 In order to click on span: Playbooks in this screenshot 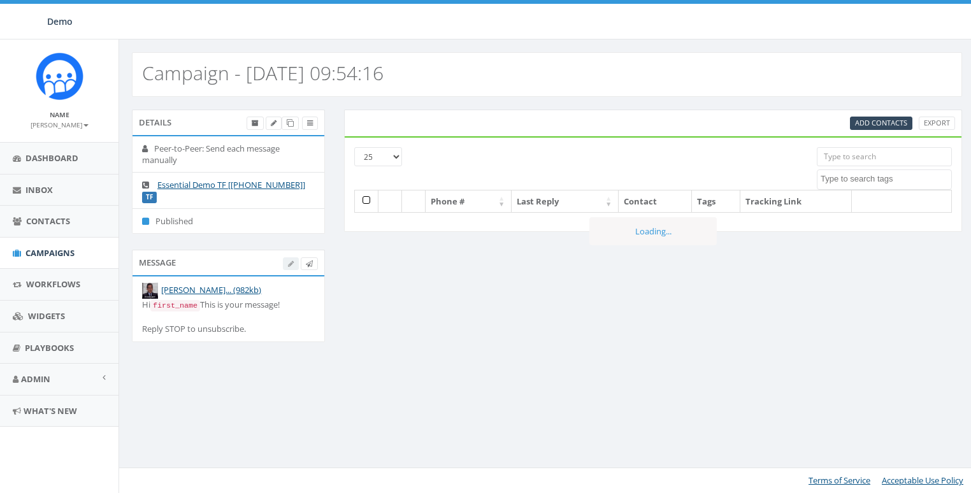, I will do `click(49, 348)`.